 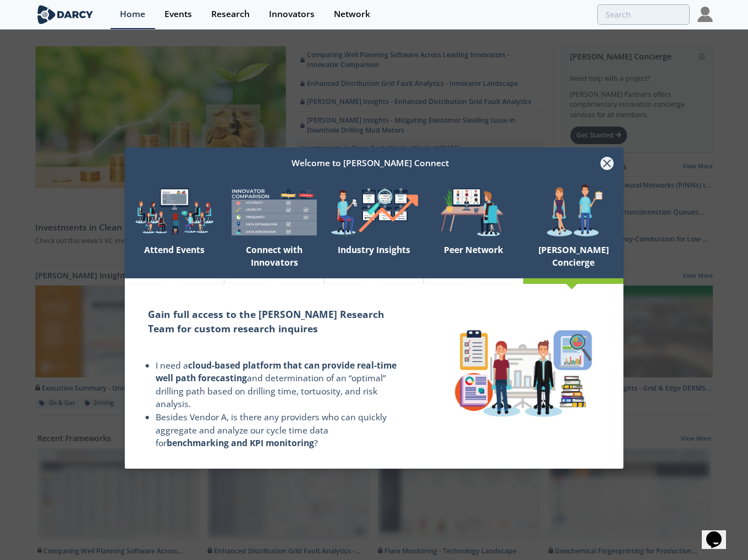 What do you see at coordinates (643, 14) in the screenshot?
I see `input: Advanced Search` at bounding box center [643, 14].